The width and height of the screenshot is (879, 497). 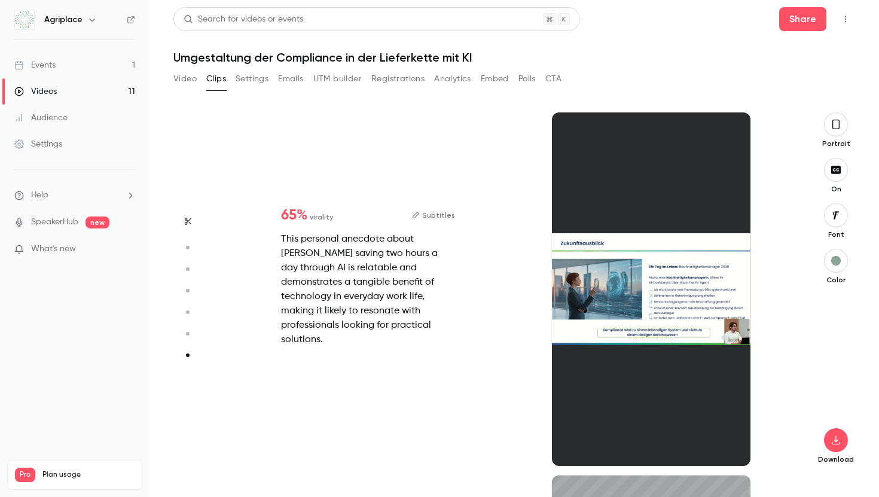 I want to click on h6: Agriplace, so click(x=63, y=20).